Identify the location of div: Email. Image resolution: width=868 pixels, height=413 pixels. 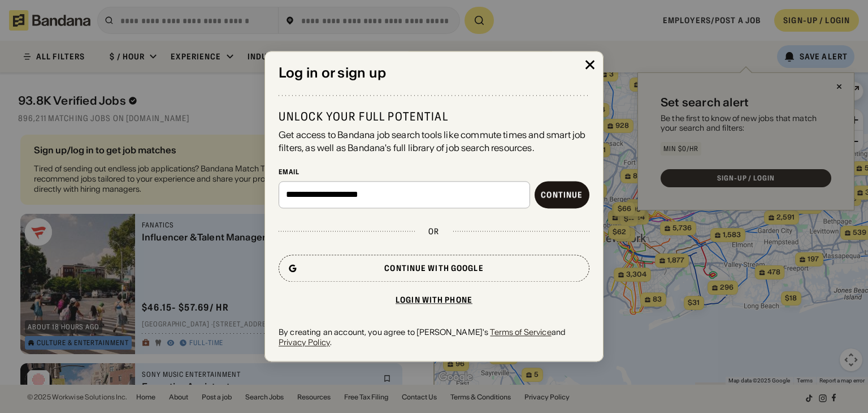
(434, 172).